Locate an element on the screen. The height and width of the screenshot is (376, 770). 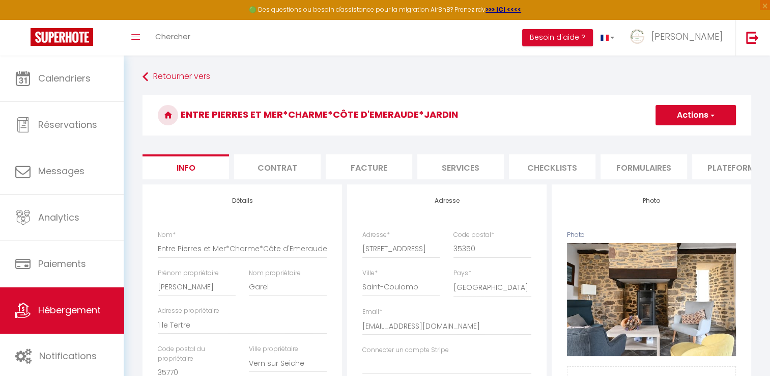
button: Besoin d'aide ? is located at coordinates (557, 38).